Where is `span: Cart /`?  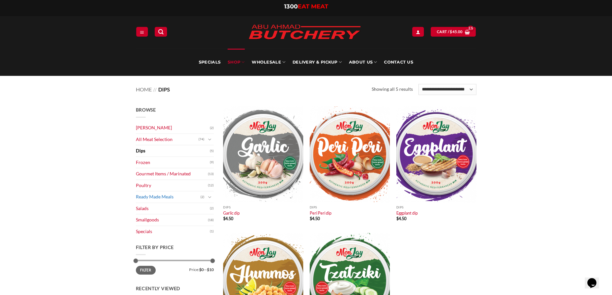
span: Cart / is located at coordinates (450, 32).